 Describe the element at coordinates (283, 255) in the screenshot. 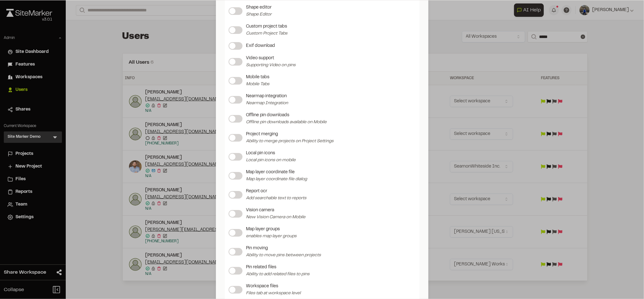

I see `p: Ability to move pins between projects` at that location.